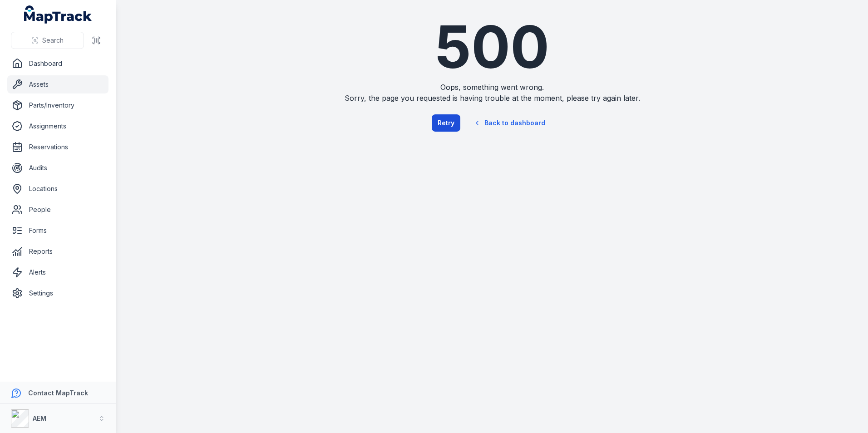 The width and height of the screenshot is (868, 433). What do you see at coordinates (58, 273) in the screenshot?
I see `a: Alerts` at bounding box center [58, 273].